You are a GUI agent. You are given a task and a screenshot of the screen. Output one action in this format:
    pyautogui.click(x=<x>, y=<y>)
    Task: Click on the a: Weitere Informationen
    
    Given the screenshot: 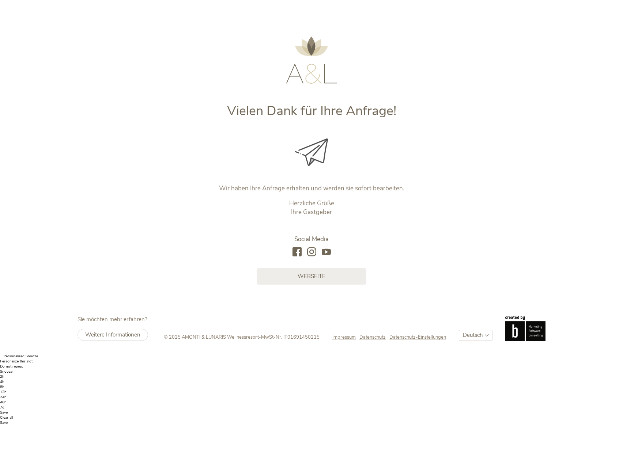 What is the action you would take?
    pyautogui.click(x=113, y=335)
    